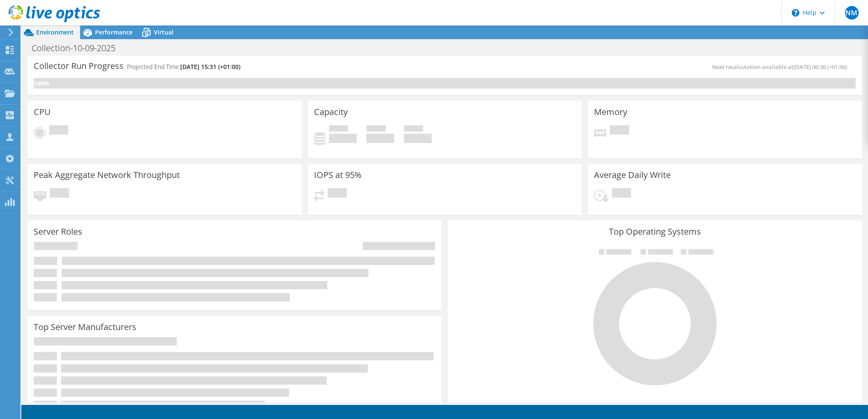 The image size is (868, 419). I want to click on h4: Projected End Time:, so click(184, 67).